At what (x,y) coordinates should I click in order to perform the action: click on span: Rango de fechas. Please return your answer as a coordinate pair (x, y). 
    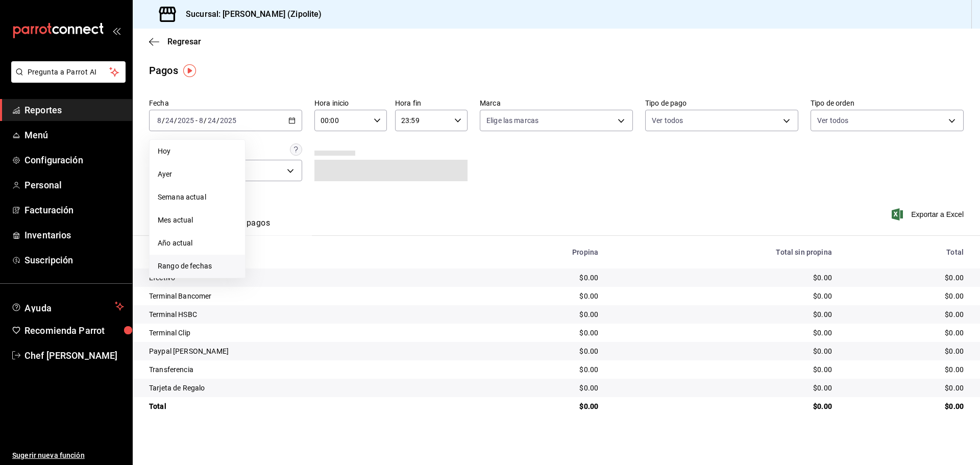
    Looking at the image, I should click on (197, 266).